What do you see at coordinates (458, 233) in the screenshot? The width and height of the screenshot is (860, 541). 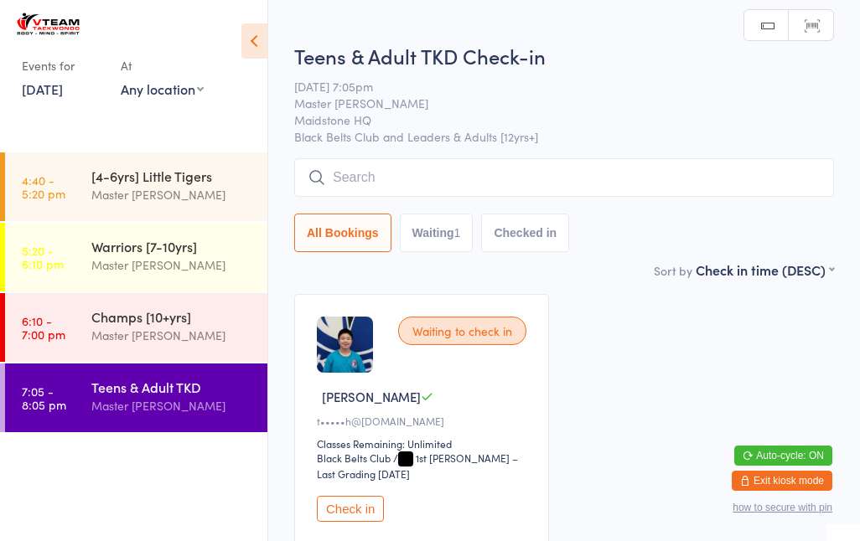 I see `div: 1` at bounding box center [458, 233].